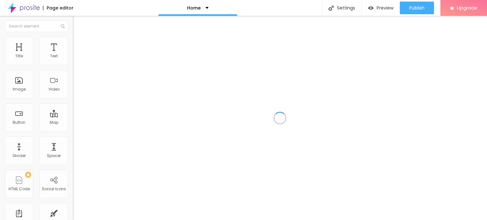  I want to click on div: Video, so click(54, 89).